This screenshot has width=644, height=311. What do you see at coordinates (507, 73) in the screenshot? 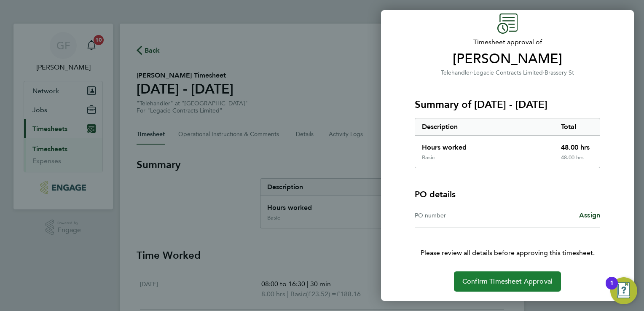
I see `span: Legacie Contracts Limited` at bounding box center [507, 73].